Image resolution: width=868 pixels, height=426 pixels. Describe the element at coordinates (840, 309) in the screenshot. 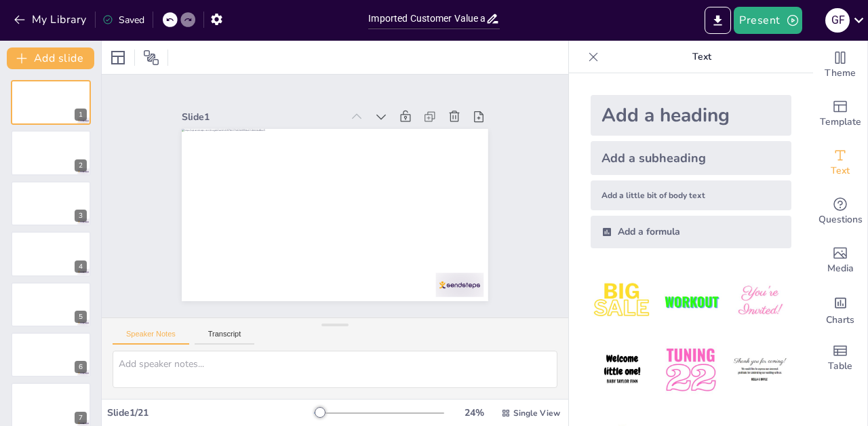

I see `div: Add charts and graphs` at that location.